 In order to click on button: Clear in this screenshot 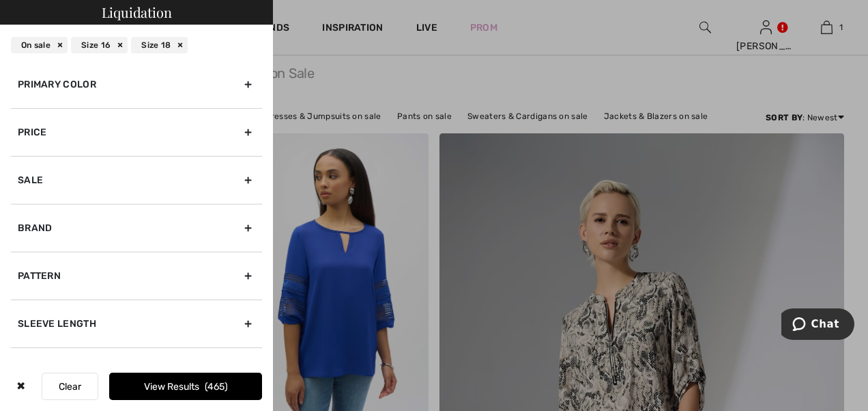, I will do `click(70, 386)`.